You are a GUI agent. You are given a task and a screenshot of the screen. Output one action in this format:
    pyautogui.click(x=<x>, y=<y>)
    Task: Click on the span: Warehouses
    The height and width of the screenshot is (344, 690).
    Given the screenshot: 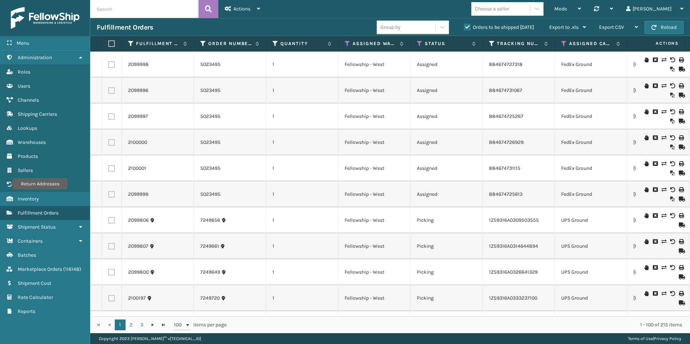 What is the action you would take?
    pyautogui.click(x=32, y=142)
    